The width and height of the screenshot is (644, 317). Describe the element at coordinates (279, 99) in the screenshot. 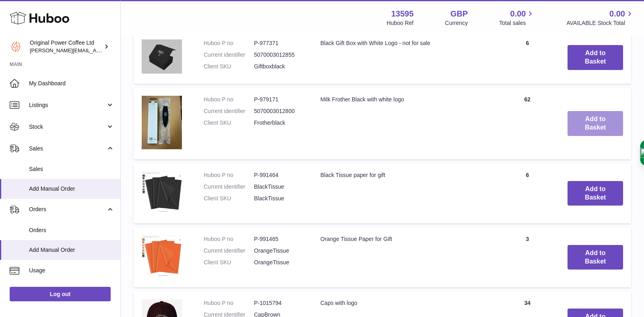

I see `dd: P-979171` at that location.